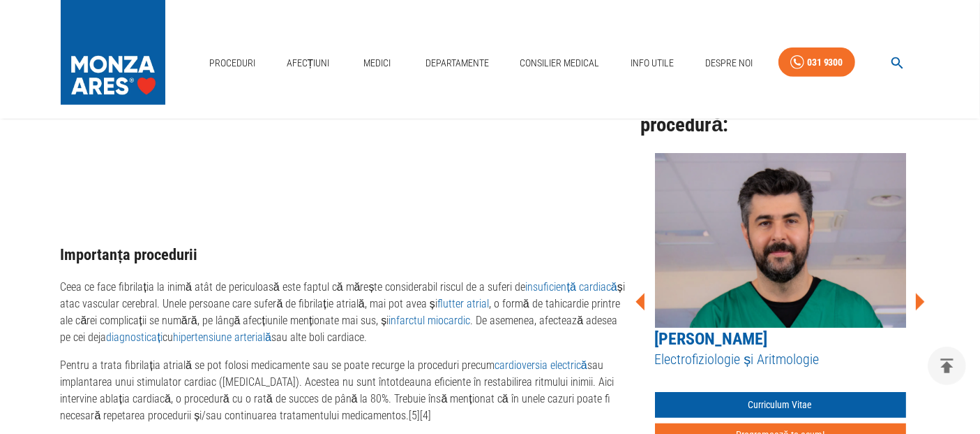 This screenshot has width=980, height=434. Describe the element at coordinates (781, 405) in the screenshot. I see `a: Curriculum Vitae` at that location.